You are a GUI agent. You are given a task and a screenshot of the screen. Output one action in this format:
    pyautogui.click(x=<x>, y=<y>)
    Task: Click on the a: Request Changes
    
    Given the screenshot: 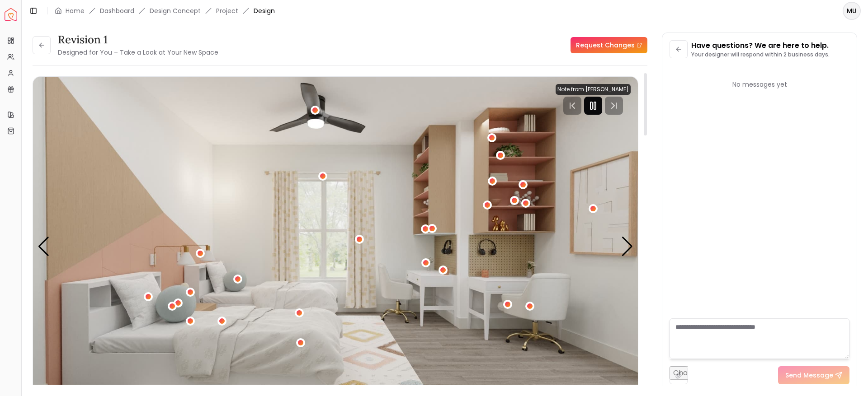 What is the action you would take?
    pyautogui.click(x=609, y=45)
    